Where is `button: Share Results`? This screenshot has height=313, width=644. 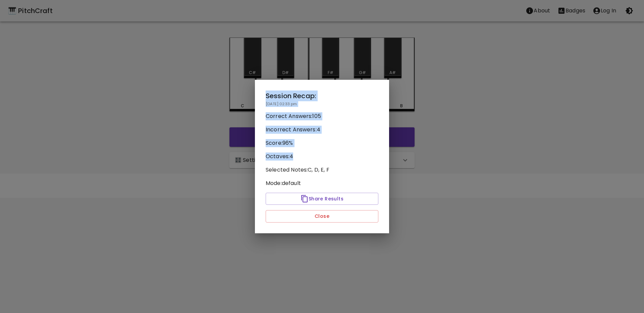
button: Share Results is located at coordinates (322, 199).